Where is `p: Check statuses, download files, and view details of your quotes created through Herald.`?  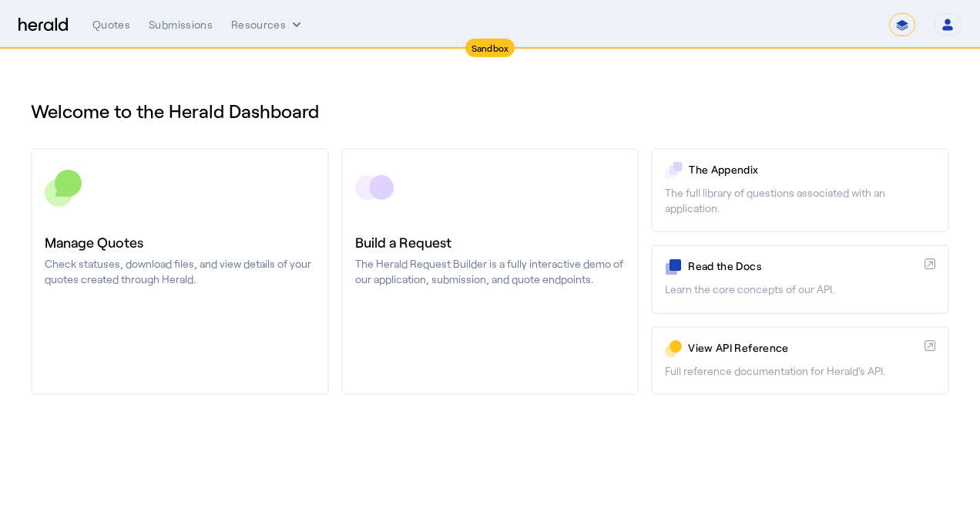
p: Check statuses, download files, and view details of your quotes created through Herald. is located at coordinates (179, 271).